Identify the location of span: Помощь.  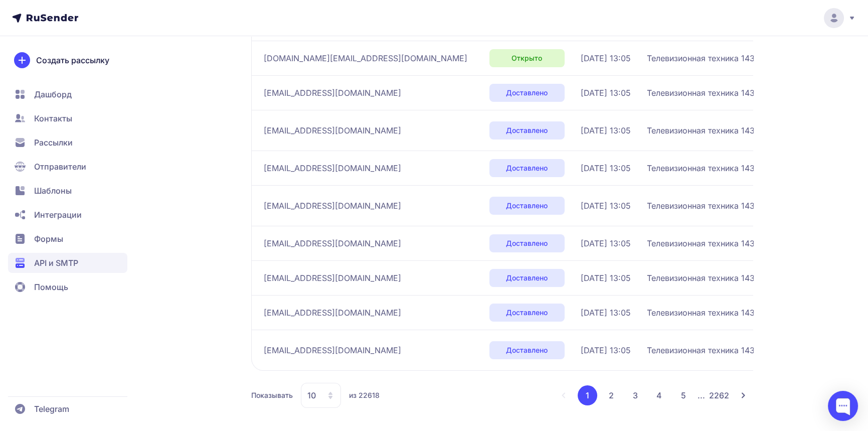
(51, 287).